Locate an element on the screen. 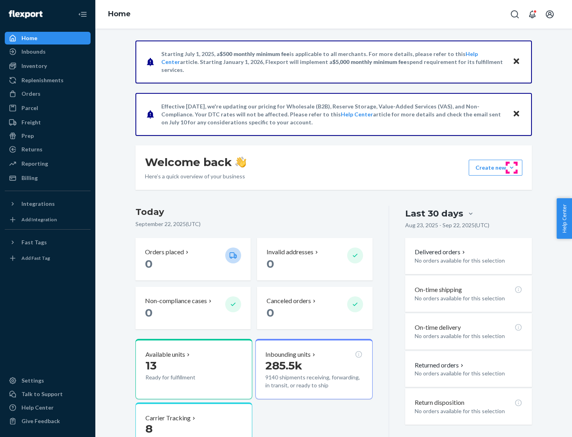 The width and height of the screenshot is (572, 437). p: Orders placed is located at coordinates (164, 252).